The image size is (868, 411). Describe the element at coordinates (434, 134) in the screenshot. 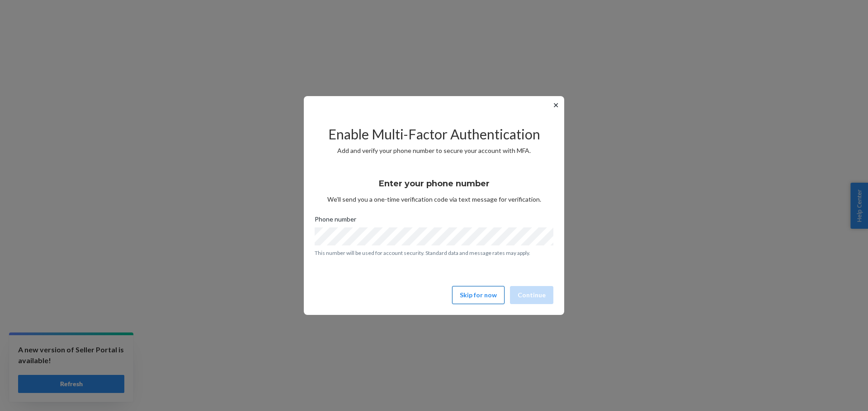

I see `h2: Enable Multi-Factor Authentication` at that location.